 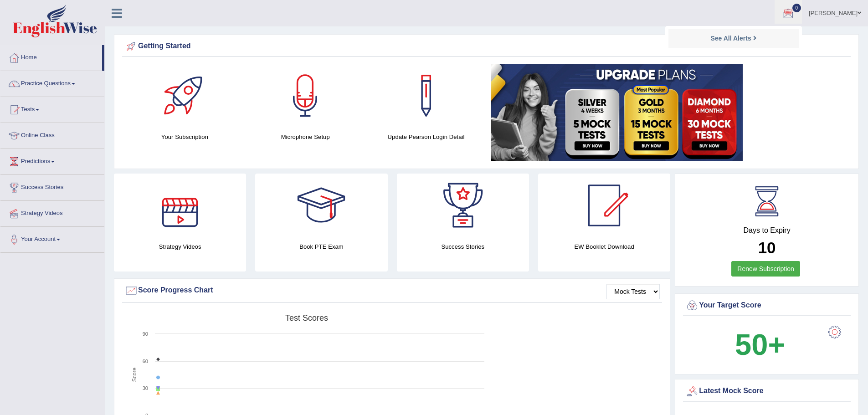 What do you see at coordinates (767, 391) in the screenshot?
I see `div: Latest Mock Score` at bounding box center [767, 391].